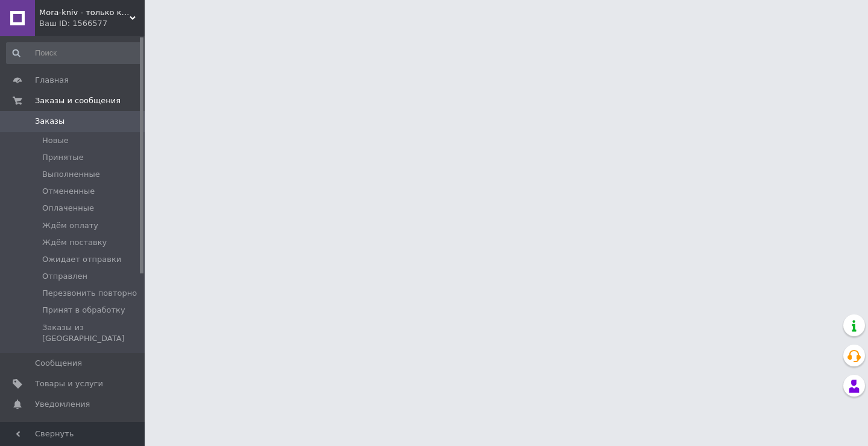 This screenshot has height=446, width=868. Describe the element at coordinates (63, 157) in the screenshot. I see `span: Принятые` at that location.